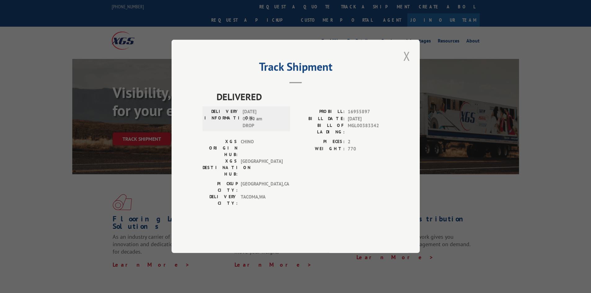 The image size is (591, 293). Describe the element at coordinates (320, 129) in the screenshot. I see `label: BILL OF LADING:` at that location.